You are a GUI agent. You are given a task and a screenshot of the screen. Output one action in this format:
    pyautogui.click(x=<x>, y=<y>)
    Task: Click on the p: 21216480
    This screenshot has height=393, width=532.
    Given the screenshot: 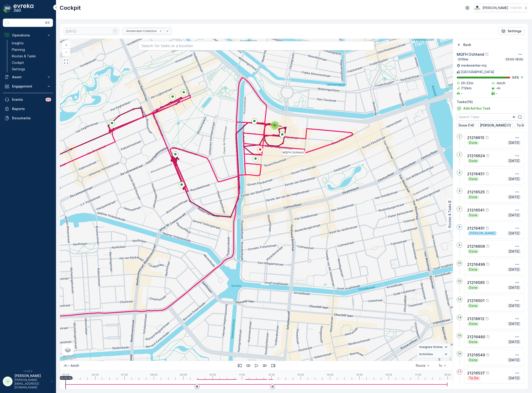 What is the action you would take?
    pyautogui.click(x=476, y=337)
    